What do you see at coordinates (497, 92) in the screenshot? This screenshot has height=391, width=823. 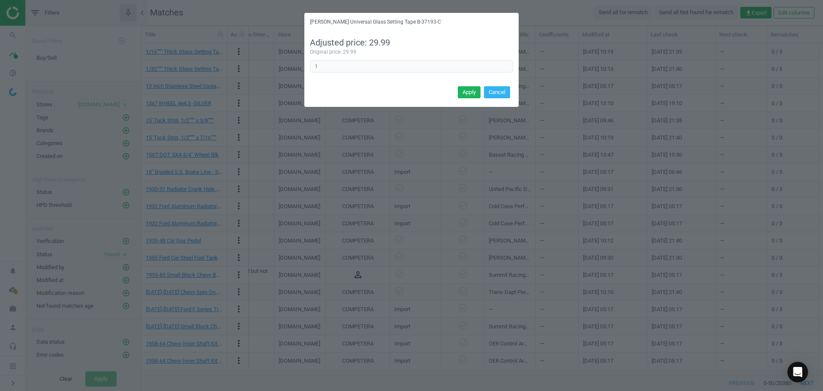 I see `button: Cancel` at bounding box center [497, 92].